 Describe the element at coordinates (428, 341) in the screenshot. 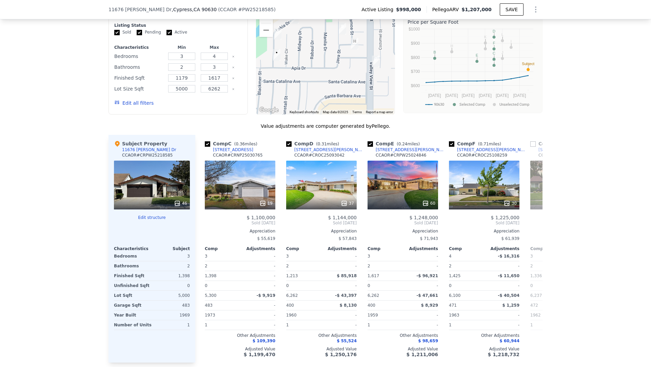

I see `span: $ 98,659` at that location.